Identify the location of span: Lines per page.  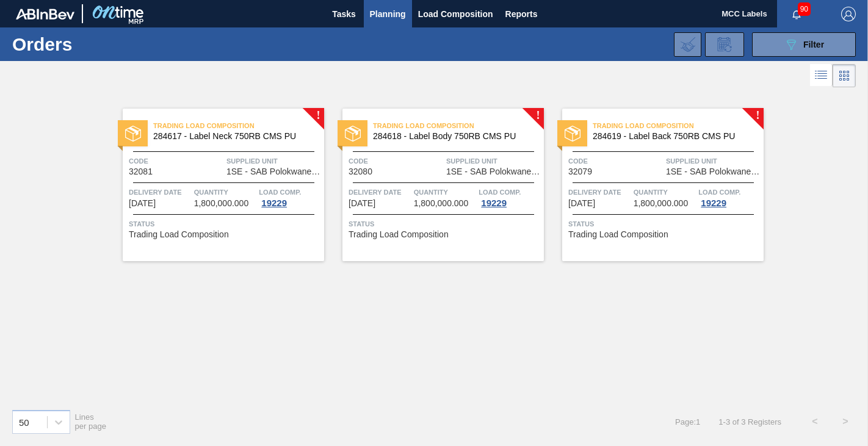
(91, 421).